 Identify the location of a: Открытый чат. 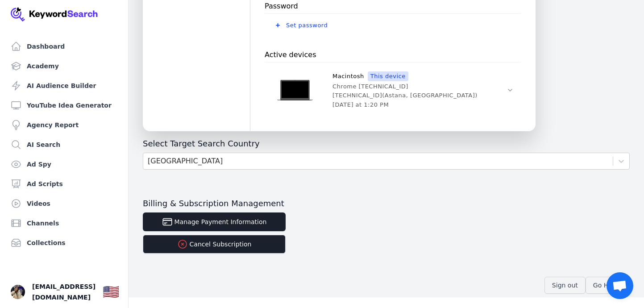
(620, 286).